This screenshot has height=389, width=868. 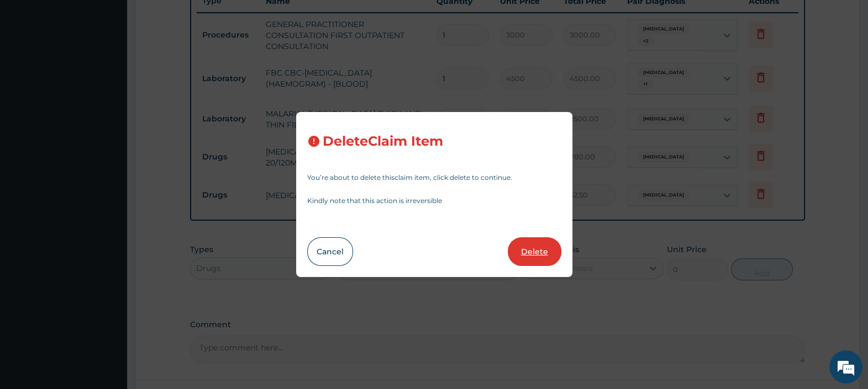 I want to click on div: Chat with us now, so click(x=121, y=69).